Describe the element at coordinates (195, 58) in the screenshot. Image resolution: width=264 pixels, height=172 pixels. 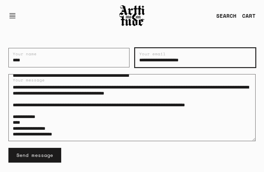
I see `input: Your email` at that location.